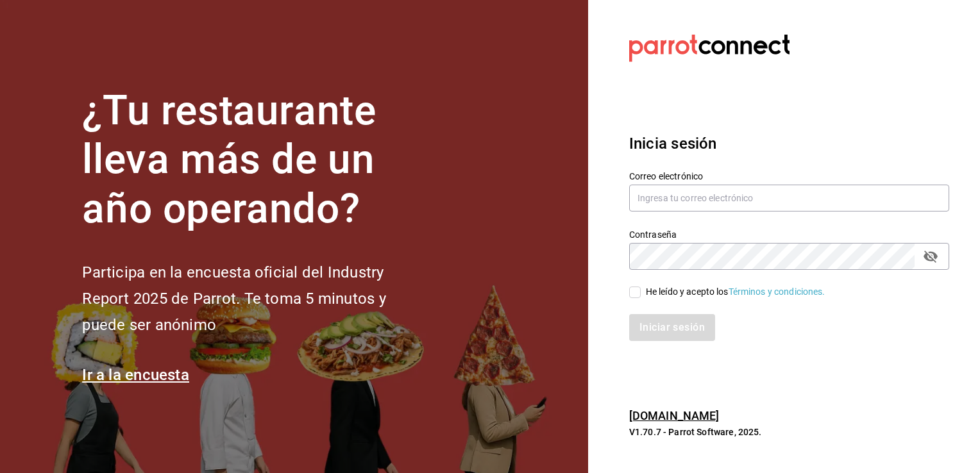 The image size is (980, 473). I want to click on a: Términos y condiciones., so click(777, 291).